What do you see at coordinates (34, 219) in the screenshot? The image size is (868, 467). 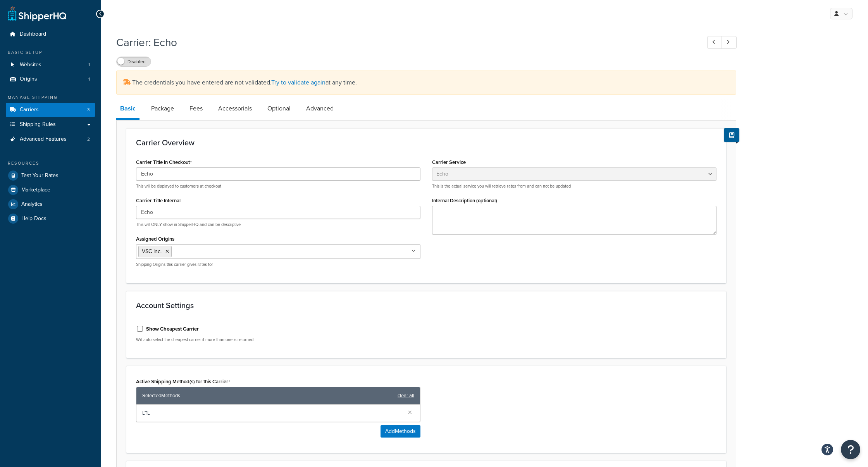 I see `span: Help Docs` at bounding box center [34, 219].